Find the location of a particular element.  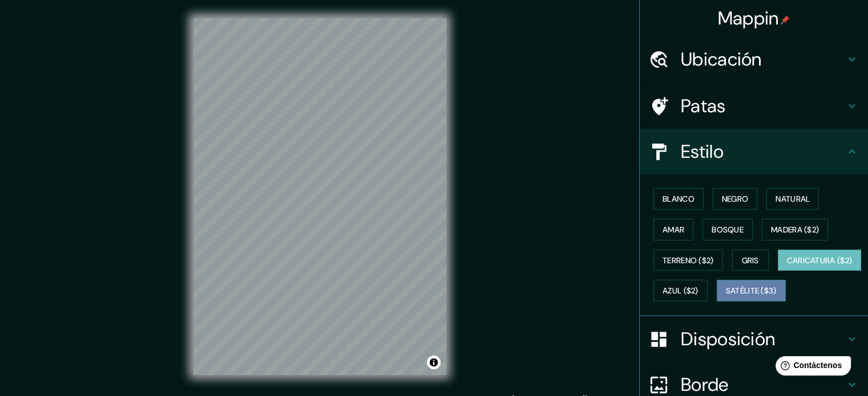

font: Patas is located at coordinates (703, 106).